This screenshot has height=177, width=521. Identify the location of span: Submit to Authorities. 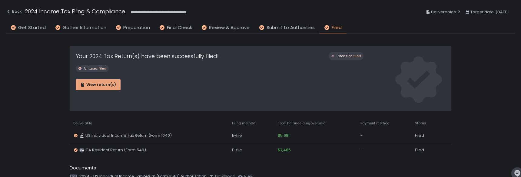
(290, 28).